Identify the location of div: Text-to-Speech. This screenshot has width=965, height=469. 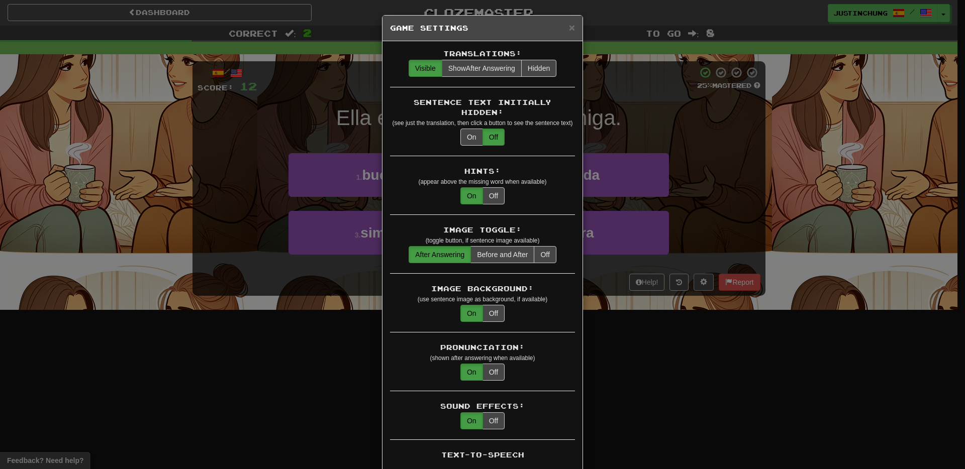
(482, 455).